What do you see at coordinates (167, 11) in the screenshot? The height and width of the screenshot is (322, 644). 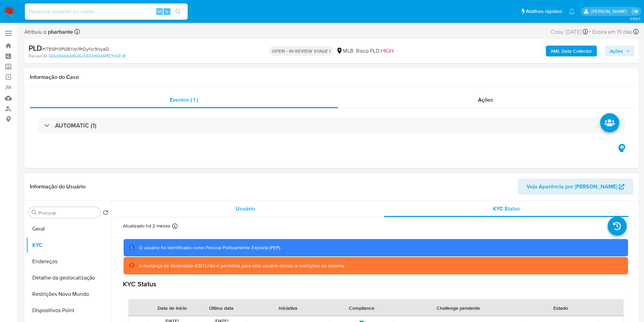 I see `span: s` at bounding box center [167, 11].